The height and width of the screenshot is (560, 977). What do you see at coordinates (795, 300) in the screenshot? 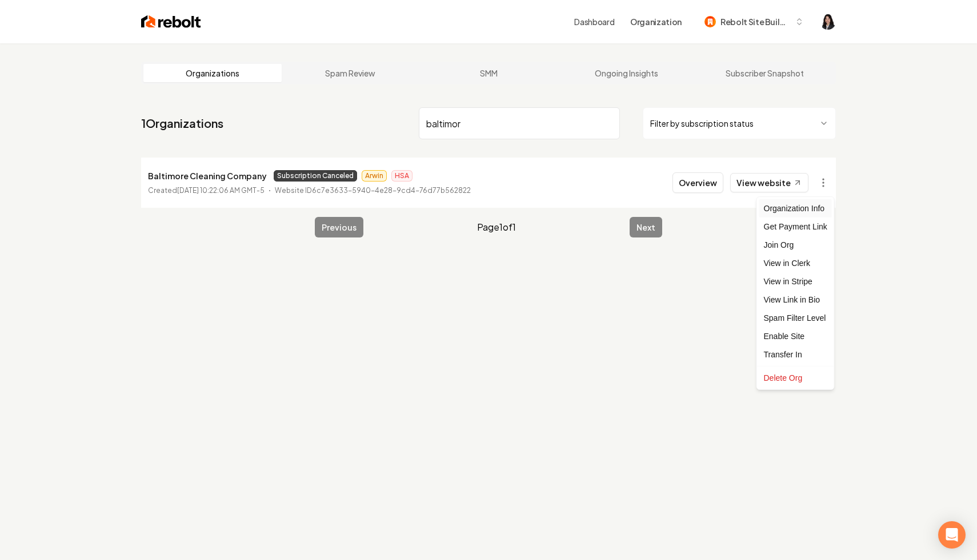
I see `a: View Link in Bio` at bounding box center [795, 300].